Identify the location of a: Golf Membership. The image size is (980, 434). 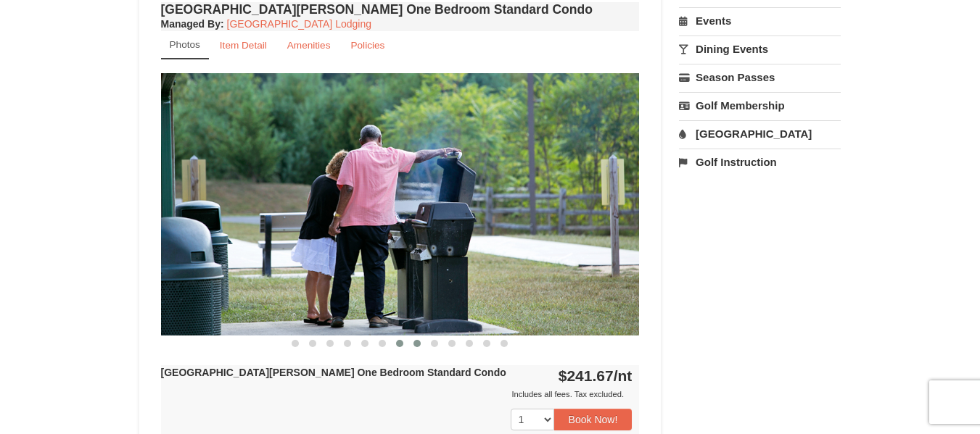
(759, 105).